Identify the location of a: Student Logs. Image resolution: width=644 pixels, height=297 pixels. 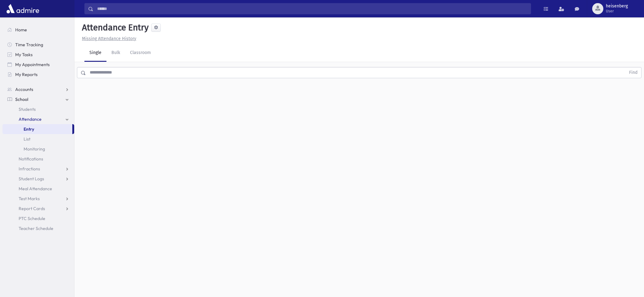
(38, 179).